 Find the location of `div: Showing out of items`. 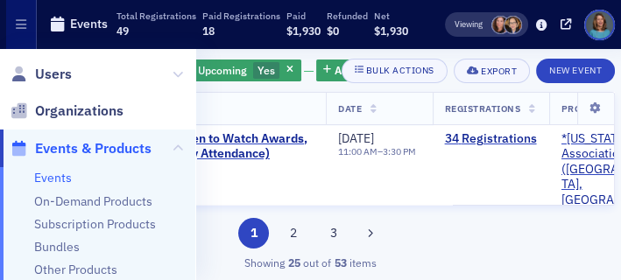

div: Showing out of items is located at coordinates (310, 263).